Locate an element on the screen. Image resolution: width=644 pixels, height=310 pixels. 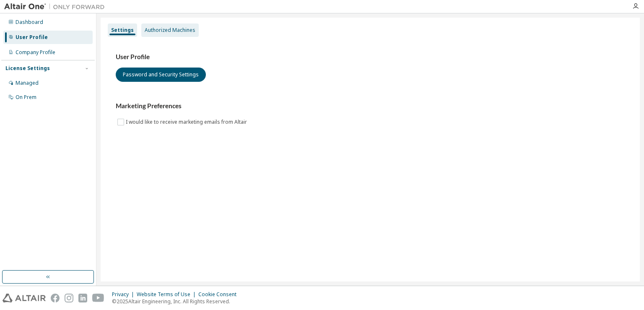
img: youtube.svg is located at coordinates (98, 298).